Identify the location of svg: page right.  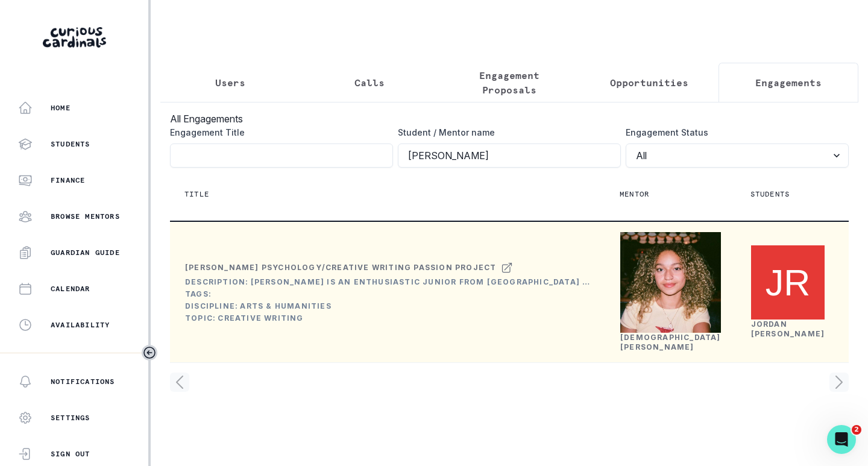
(840, 382).